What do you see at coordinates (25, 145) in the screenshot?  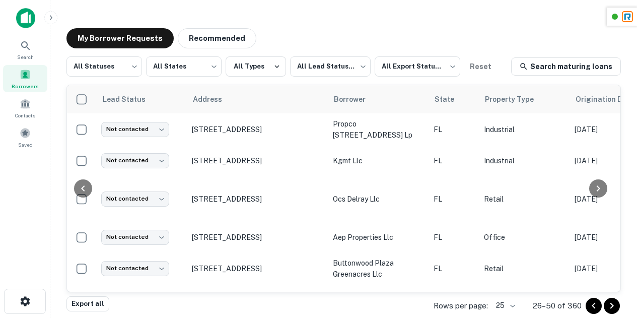 I see `span: Saved` at bounding box center [25, 145].